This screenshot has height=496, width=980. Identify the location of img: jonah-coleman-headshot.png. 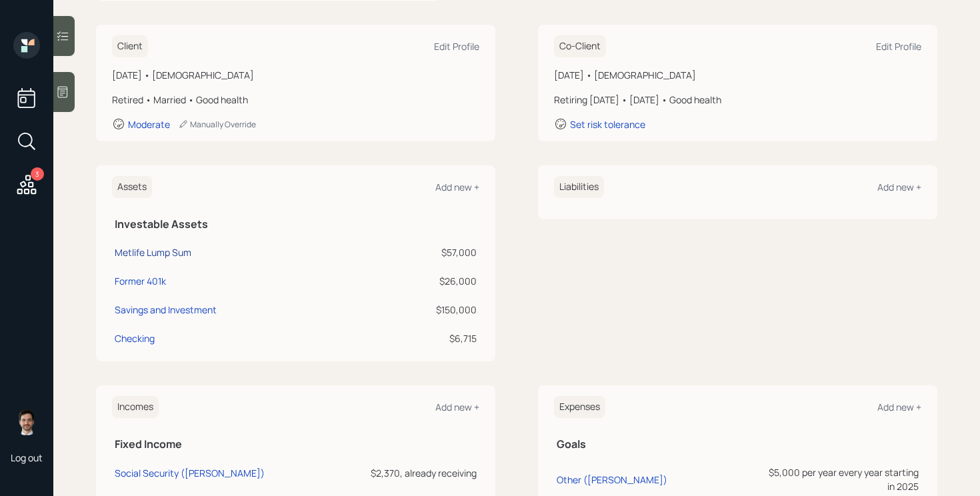
(26, 423).